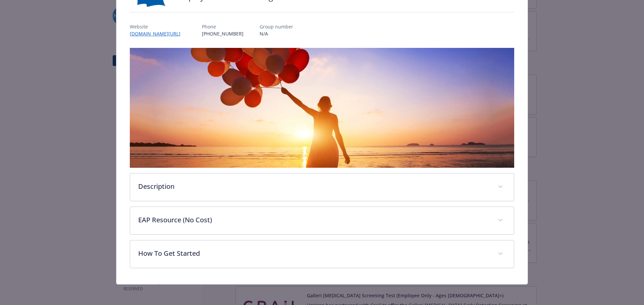  I want to click on p: EAP Resource (No Cost), so click(314, 220).